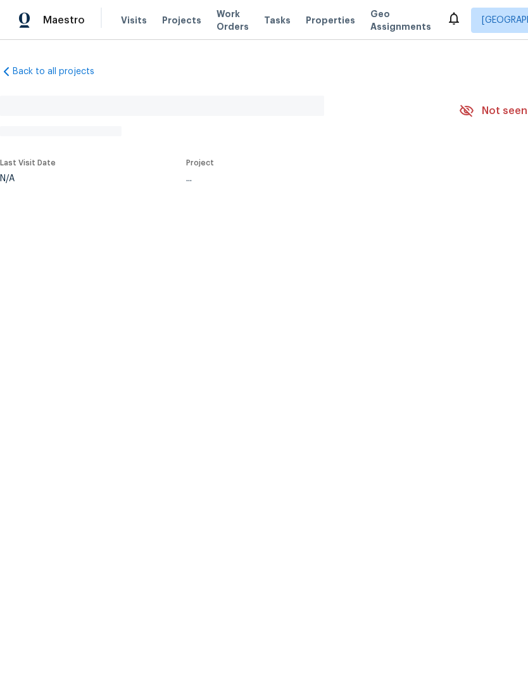  What do you see at coordinates (277, 20) in the screenshot?
I see `span: Tasks` at bounding box center [277, 20].